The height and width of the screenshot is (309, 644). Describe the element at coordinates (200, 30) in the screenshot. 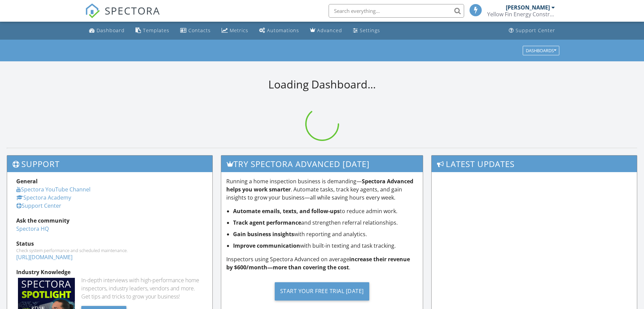

I see `div: Contacts` at that location.